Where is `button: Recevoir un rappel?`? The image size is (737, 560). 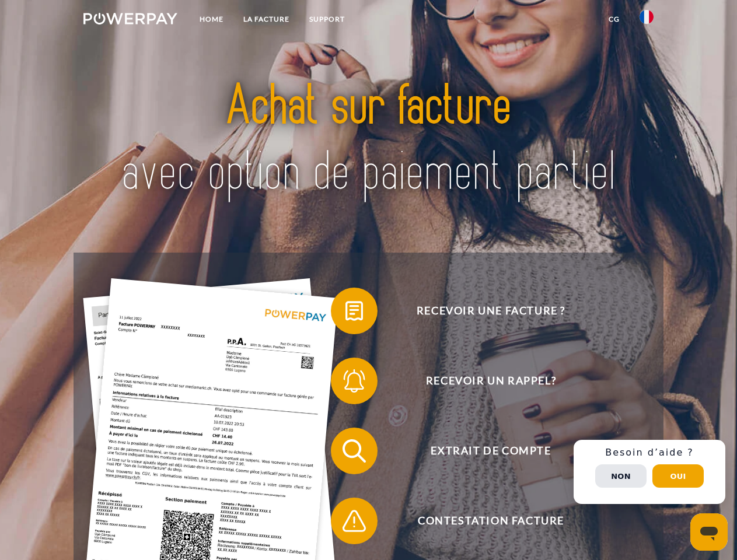
button: Recevoir un rappel? is located at coordinates (483, 381).